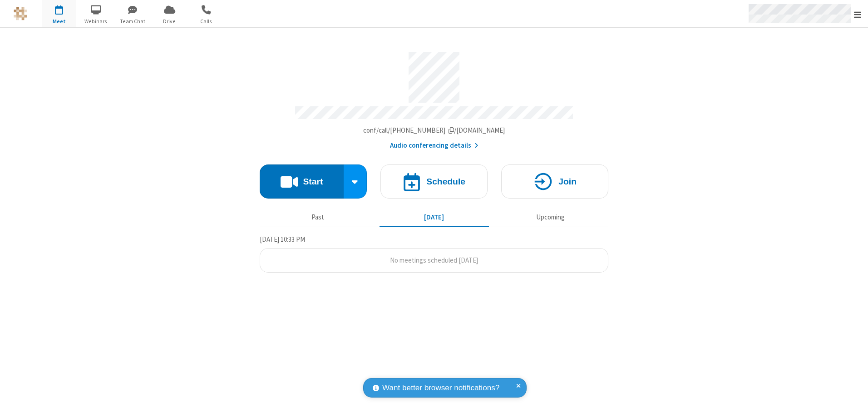  Describe the element at coordinates (434, 130) in the screenshot. I see `button: Copy my meeting room linkCopy my meeting room link` at that location.